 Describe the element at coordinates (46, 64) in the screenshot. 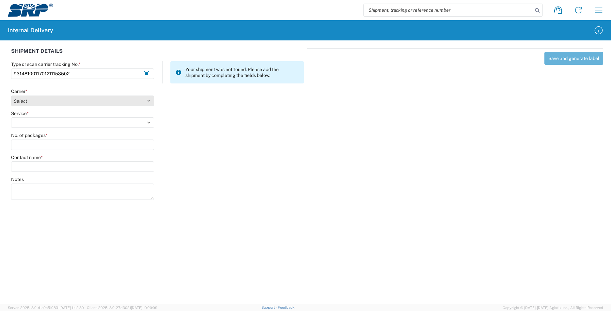

I see `label: Type or scan carrier tracking No.` at that location.